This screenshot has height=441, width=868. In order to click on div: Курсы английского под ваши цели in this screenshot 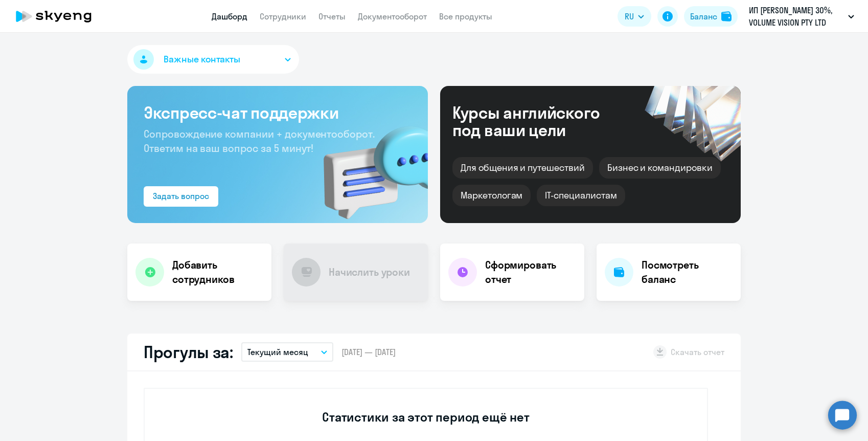, I will do `click(540, 121)`.